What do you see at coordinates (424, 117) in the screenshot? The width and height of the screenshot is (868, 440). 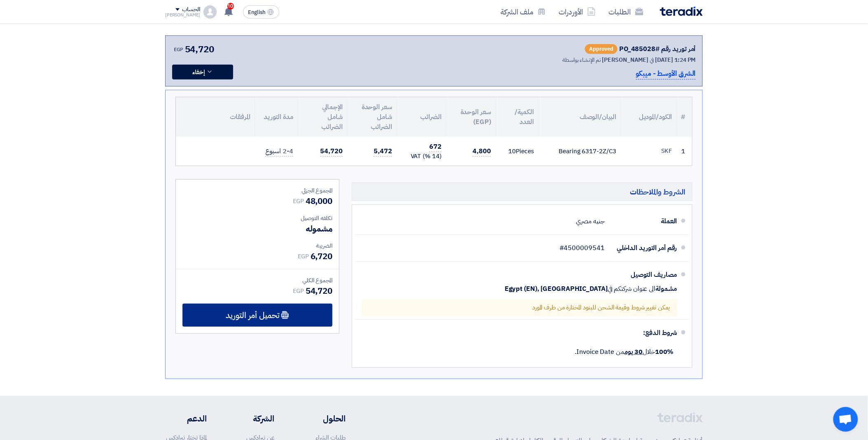 I see `th: الضرائب` at bounding box center [424, 117].